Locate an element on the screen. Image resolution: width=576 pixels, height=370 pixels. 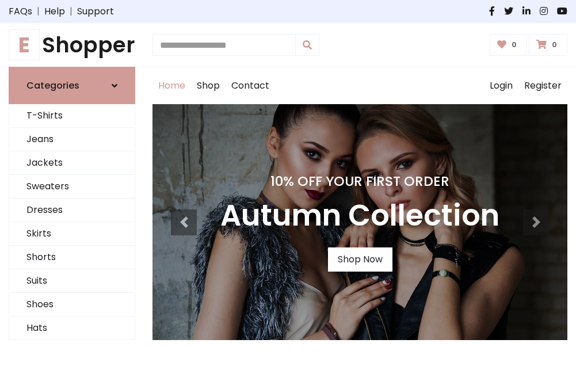
a: Jackets is located at coordinates (72, 163).